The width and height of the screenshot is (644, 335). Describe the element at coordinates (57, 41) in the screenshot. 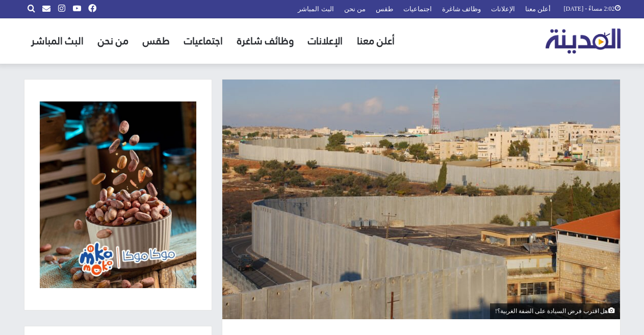

I see `a: البث المباشر` at that location.